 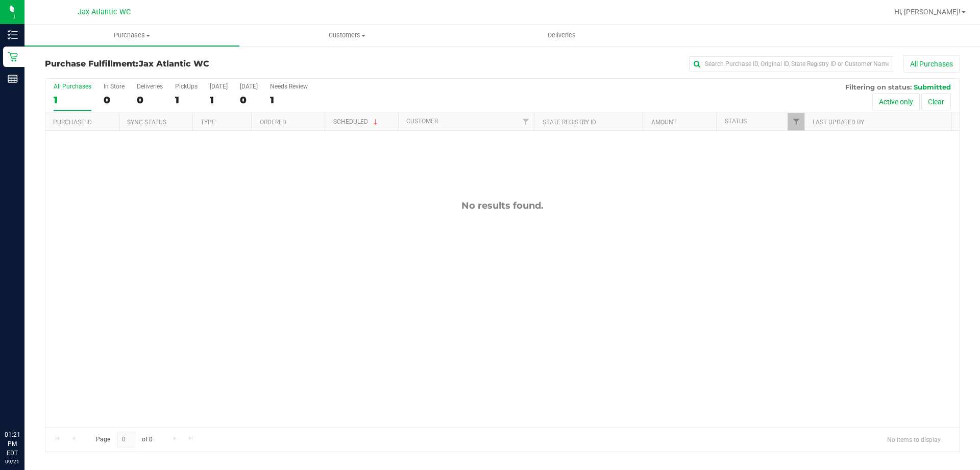 I want to click on div: All Purchases, so click(x=73, y=87).